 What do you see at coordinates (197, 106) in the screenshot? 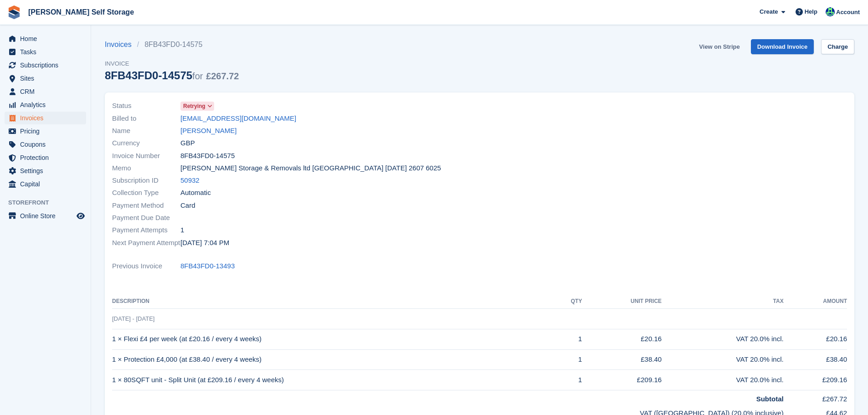
I see `a: Retrying` at bounding box center [197, 106].